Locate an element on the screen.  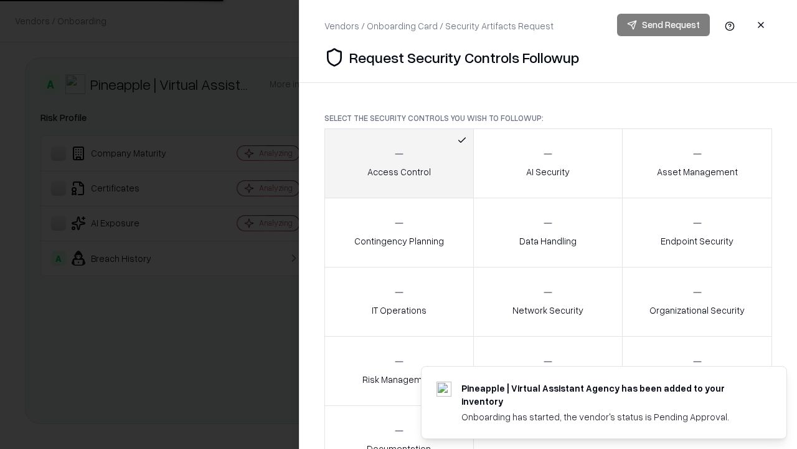
p: Access Control is located at coordinates (399, 171).